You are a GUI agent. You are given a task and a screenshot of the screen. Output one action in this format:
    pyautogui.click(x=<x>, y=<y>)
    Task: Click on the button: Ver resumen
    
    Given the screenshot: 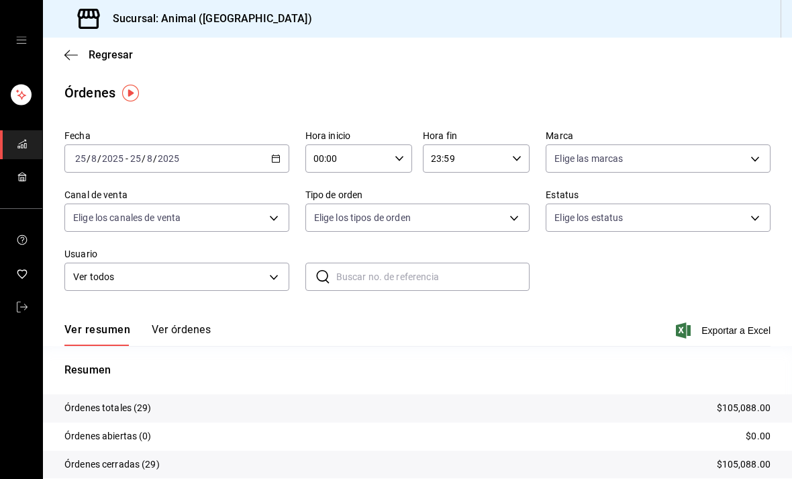 What is the action you would take?
    pyautogui.click(x=97, y=334)
    